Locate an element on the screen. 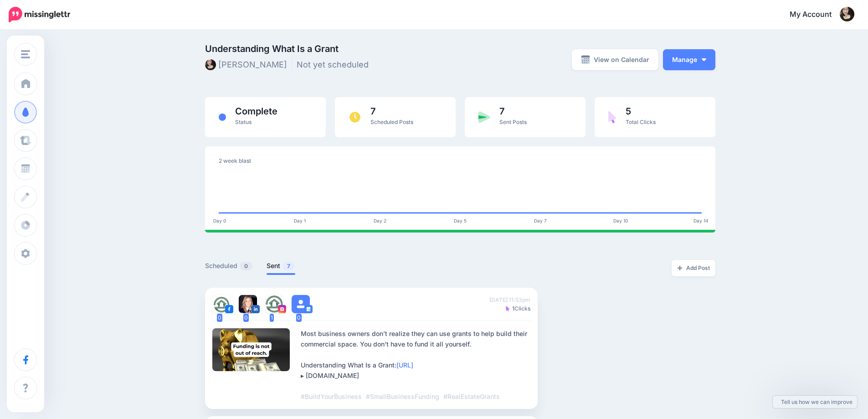 Image resolution: width=868 pixels, height=419 pixels. span: Scheduled Posts is located at coordinates (392, 122).